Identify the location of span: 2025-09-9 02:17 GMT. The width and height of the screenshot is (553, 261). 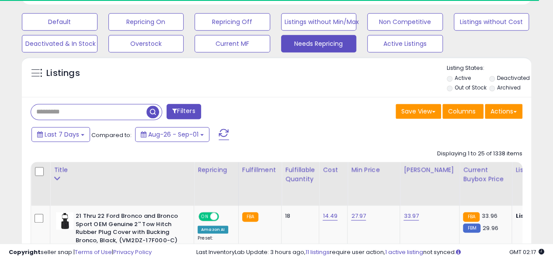
(527, 252).